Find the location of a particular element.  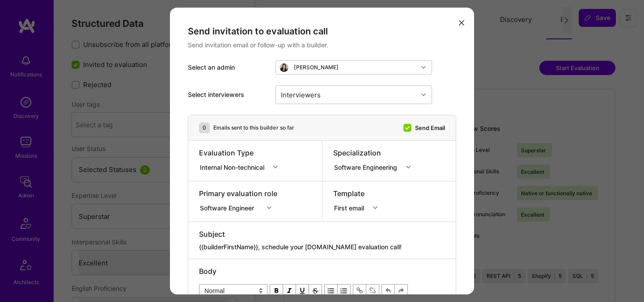

select: Block type is located at coordinates (233, 291).